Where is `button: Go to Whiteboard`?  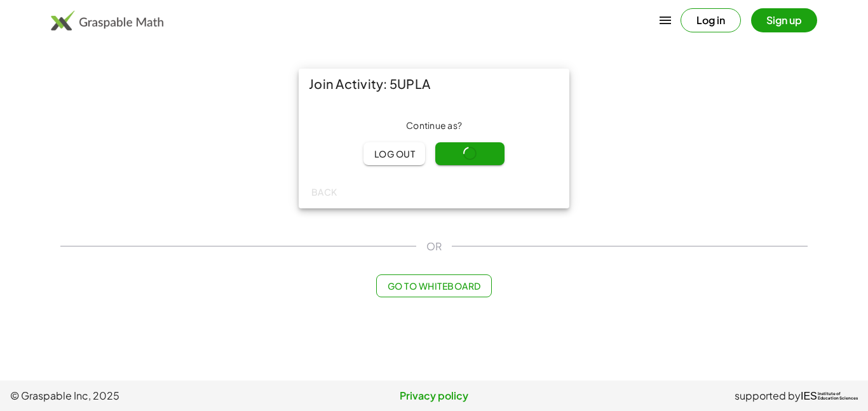 button: Go to Whiteboard is located at coordinates (433, 286).